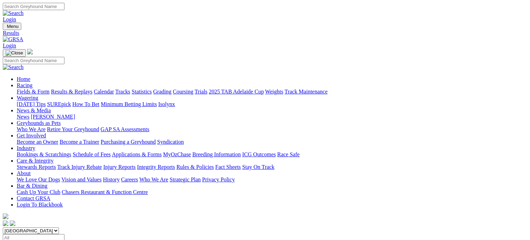 Image resolution: width=530 pixels, height=240 pixels. What do you see at coordinates (79, 141) in the screenshot?
I see `a: Become a Trainer` at bounding box center [79, 141].